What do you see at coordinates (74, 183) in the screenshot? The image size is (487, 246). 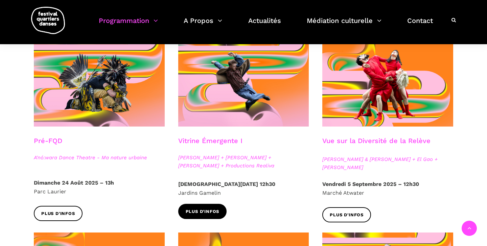 I see `strong: Dimanche 24 Août 2025 – 13h` at bounding box center [74, 183].